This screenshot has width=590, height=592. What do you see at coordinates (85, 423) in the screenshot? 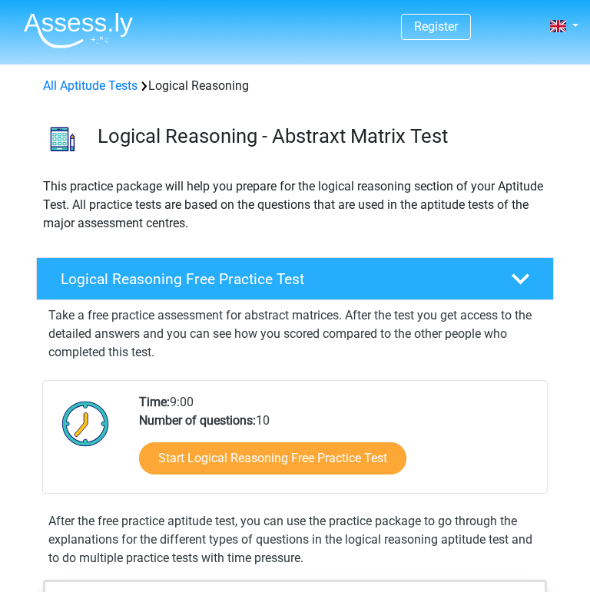
I see `img: Clock` at bounding box center [85, 423].